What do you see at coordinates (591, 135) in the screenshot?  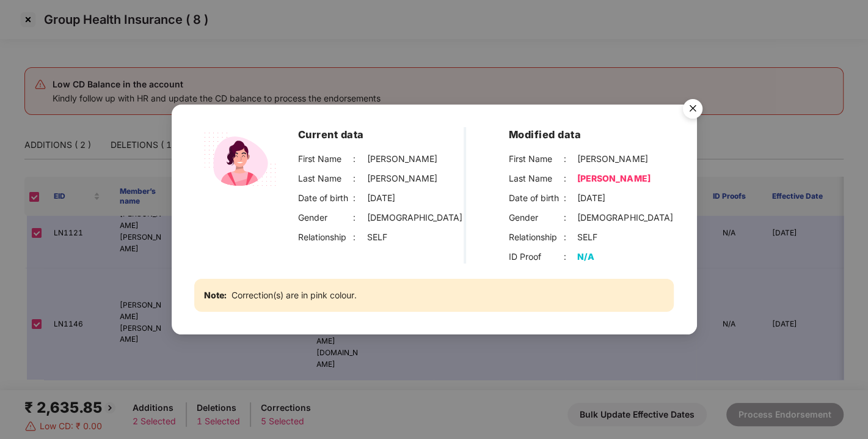 I see `h3: Modified data` at bounding box center [591, 135].